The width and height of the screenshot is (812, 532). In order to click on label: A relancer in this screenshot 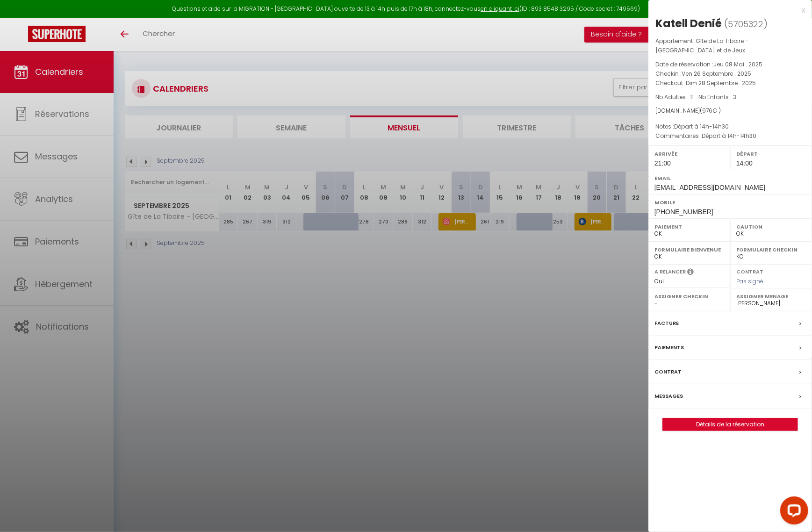, I will do `click(670, 271)`.